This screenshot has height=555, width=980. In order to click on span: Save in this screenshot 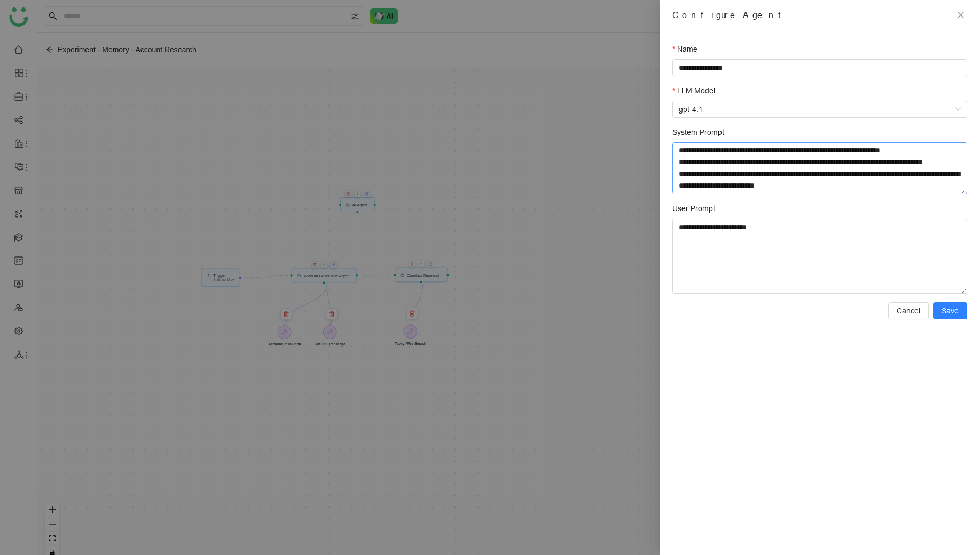, I will do `click(950, 311)`.